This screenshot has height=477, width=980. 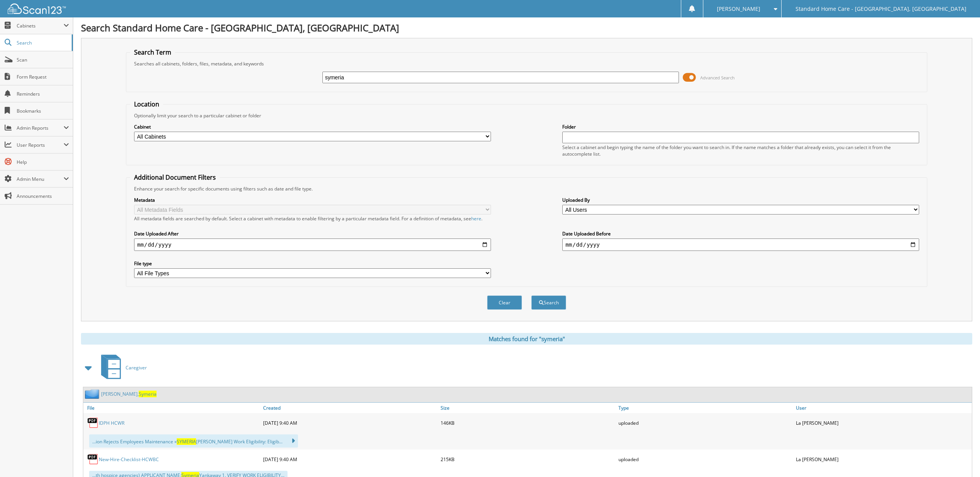 I want to click on a: User, so click(x=882, y=407).